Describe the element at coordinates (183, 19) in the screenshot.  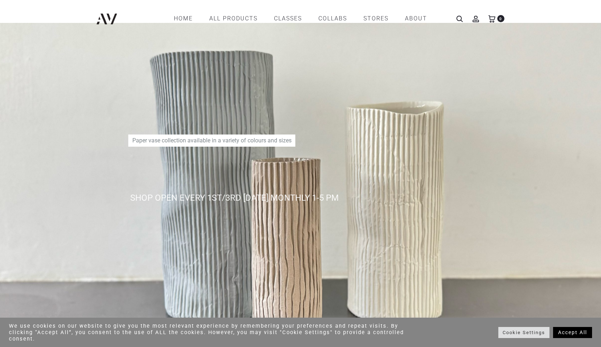
I see `a: Home` at that location.